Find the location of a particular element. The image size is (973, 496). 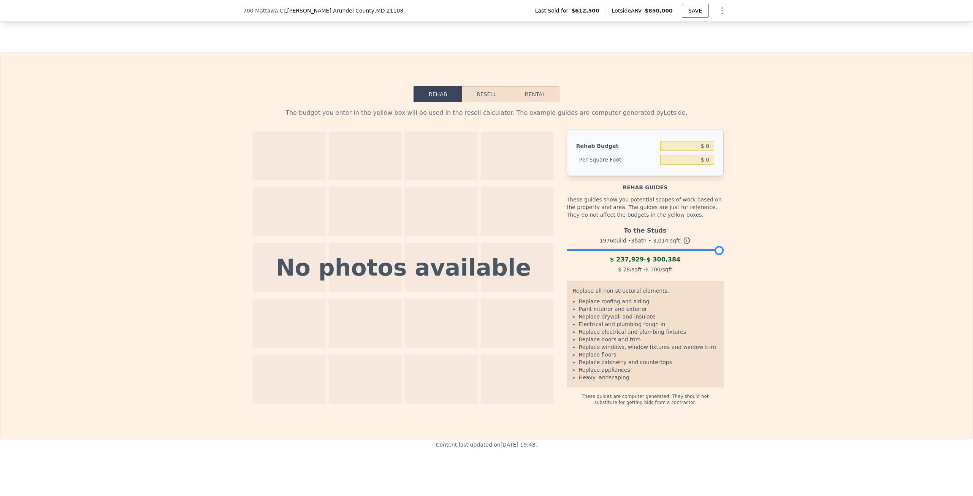

span: $ 100 is located at coordinates (653, 270).